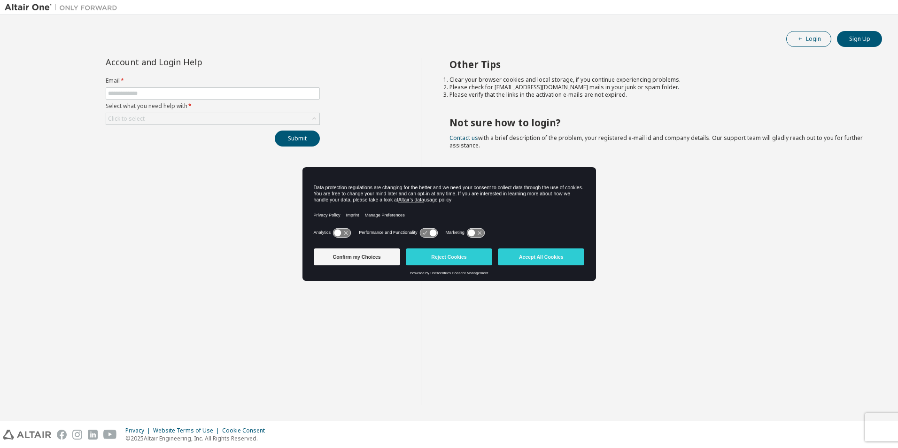  What do you see at coordinates (198, 438) in the screenshot?
I see `p: © 2025 Altair Engineering, Inc. All Rights Reserved.` at bounding box center [198, 438].